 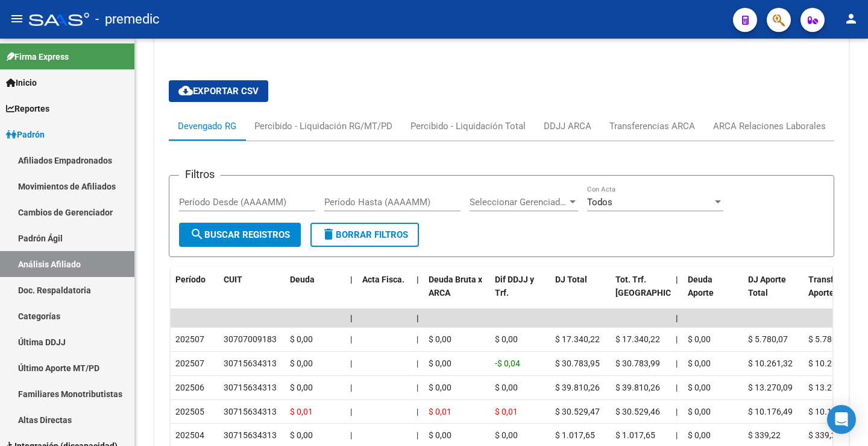 What do you see at coordinates (127, 19) in the screenshot?
I see `span: - premedic` at bounding box center [127, 19].